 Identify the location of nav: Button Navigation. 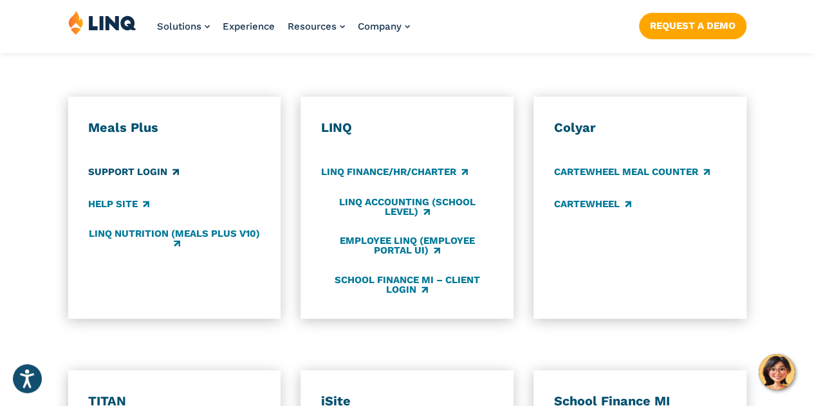
(692, 24).